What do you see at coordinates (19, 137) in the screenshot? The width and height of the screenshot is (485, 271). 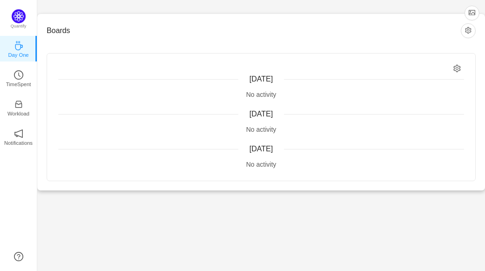 I see `a: icon: notificationNotifications` at bounding box center [19, 137].